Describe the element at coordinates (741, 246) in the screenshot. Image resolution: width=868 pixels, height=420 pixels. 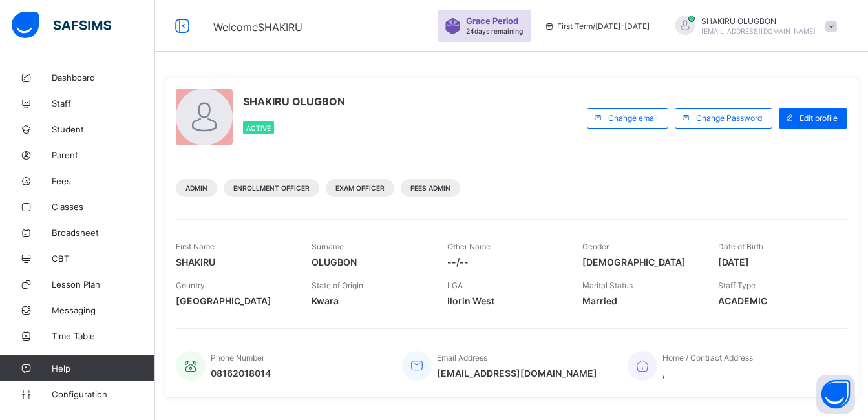
I see `span: Date of Birth` at that location.